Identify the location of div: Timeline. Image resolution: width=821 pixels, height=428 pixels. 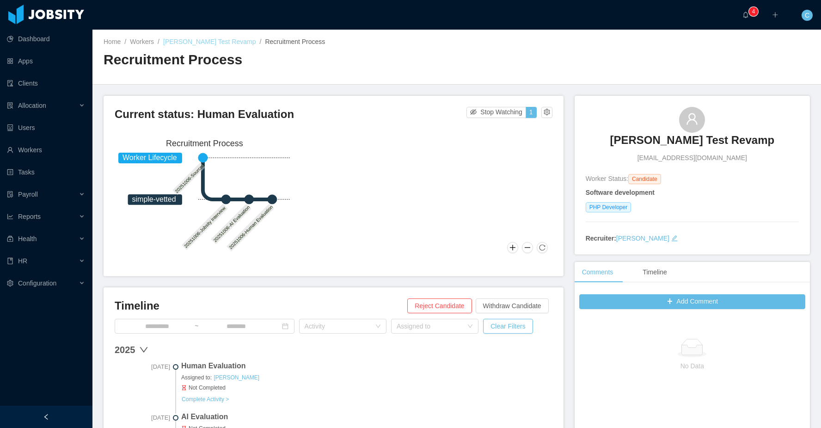
(655, 272).